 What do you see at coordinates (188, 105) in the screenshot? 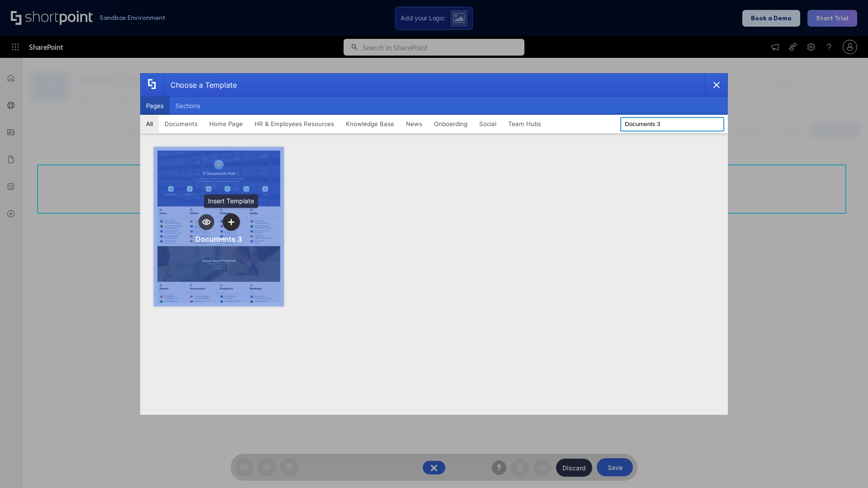
I see `button: Sections` at bounding box center [188, 105].